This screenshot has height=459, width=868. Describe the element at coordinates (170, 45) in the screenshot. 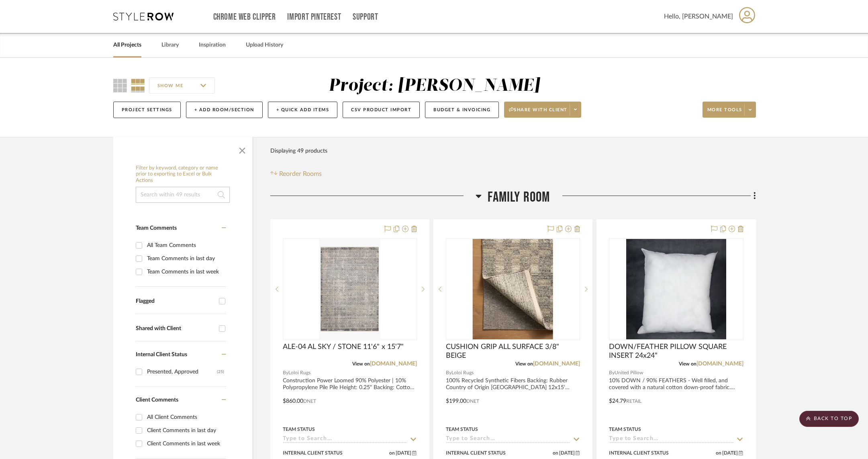

I see `a: Library` at that location.